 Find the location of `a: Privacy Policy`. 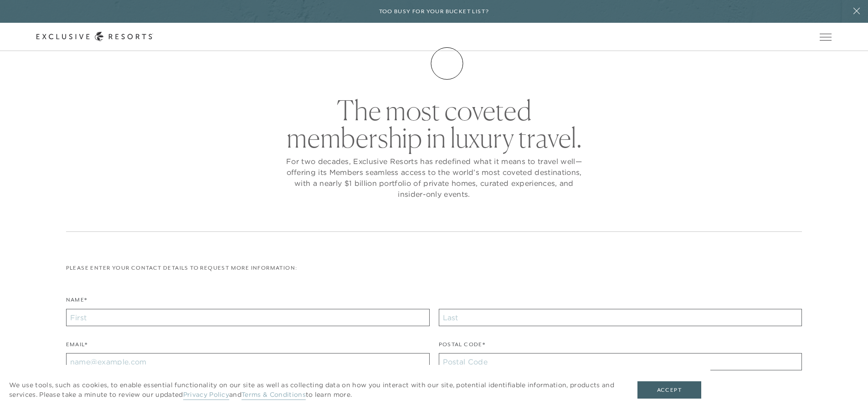

a: Privacy Policy is located at coordinates (206, 395).